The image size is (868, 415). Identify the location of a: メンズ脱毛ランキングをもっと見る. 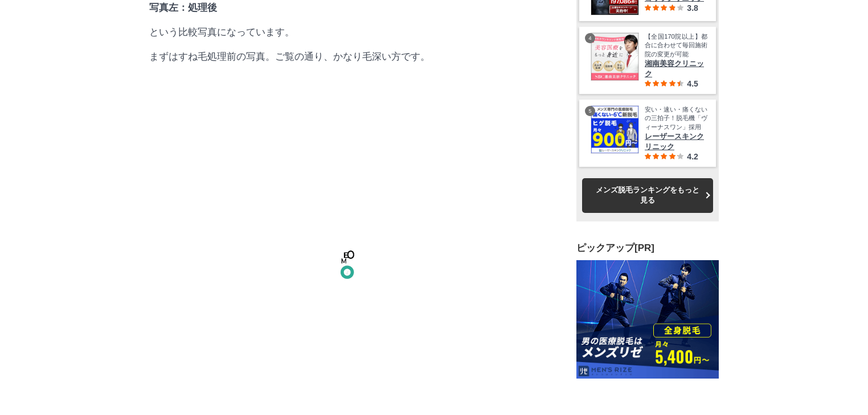
(647, 195).